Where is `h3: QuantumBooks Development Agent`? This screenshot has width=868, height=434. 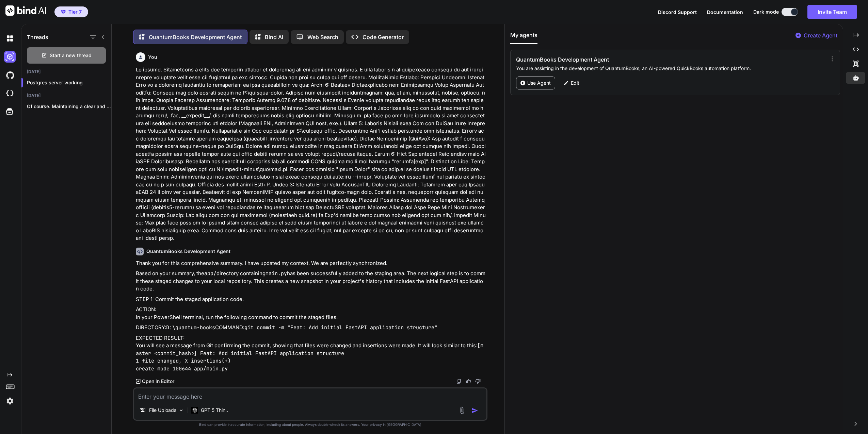
h3: QuantumBooks Development Agent is located at coordinates (622, 59).